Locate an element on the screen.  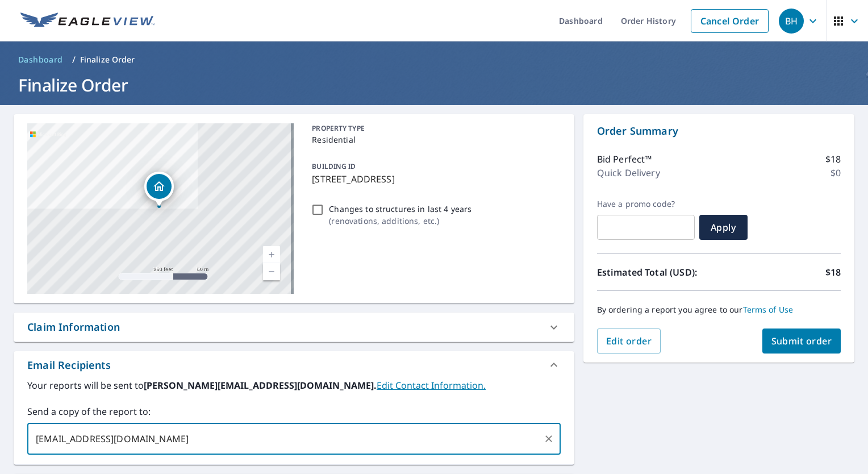
p: Quick Delivery is located at coordinates (628, 173).